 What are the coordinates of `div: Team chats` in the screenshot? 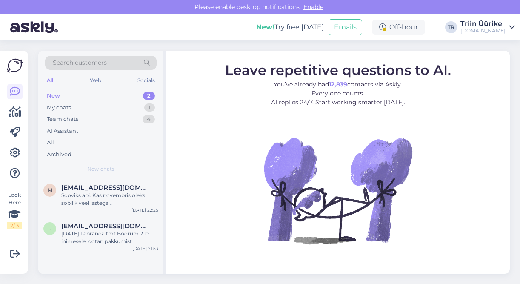 It's located at (63, 119).